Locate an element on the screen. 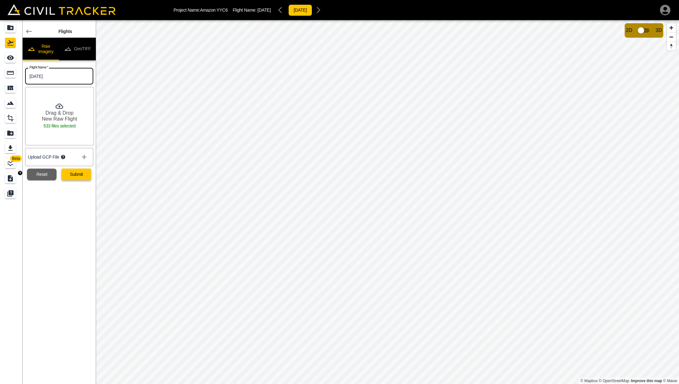  button: Zoom in is located at coordinates (671, 28).